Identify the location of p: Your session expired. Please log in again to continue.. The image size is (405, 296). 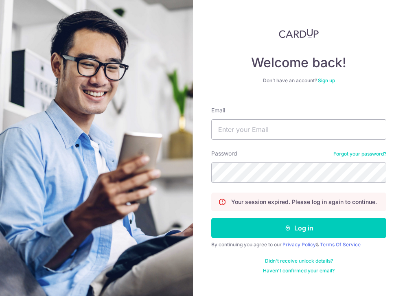
(304, 202).